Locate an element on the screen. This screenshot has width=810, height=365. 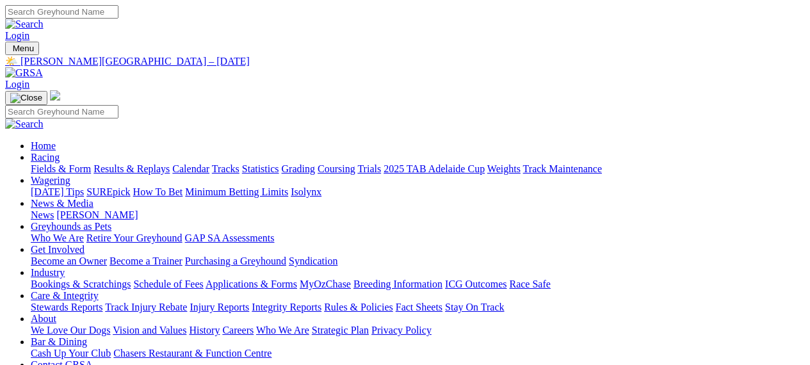
a: SUREpick is located at coordinates (108, 192).